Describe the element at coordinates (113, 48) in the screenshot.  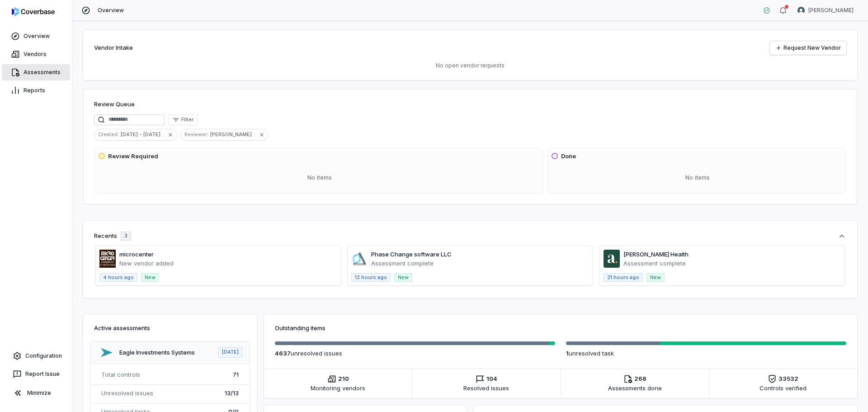
I see `h2: Vendor Intake` at that location.